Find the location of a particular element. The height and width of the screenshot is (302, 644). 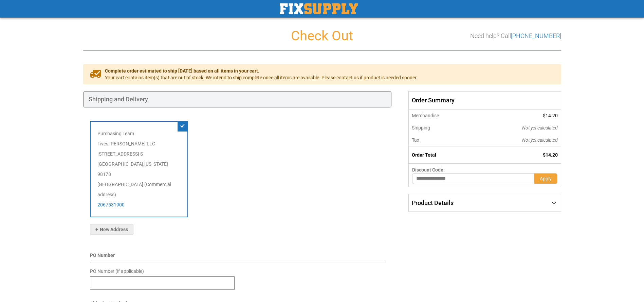

span: Discount Code: is located at coordinates (429, 169).